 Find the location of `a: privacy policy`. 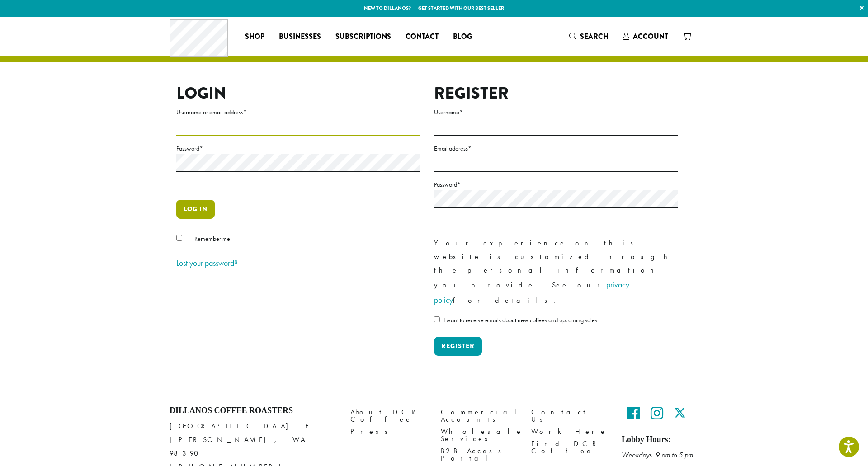

a: privacy policy is located at coordinates (532, 292).